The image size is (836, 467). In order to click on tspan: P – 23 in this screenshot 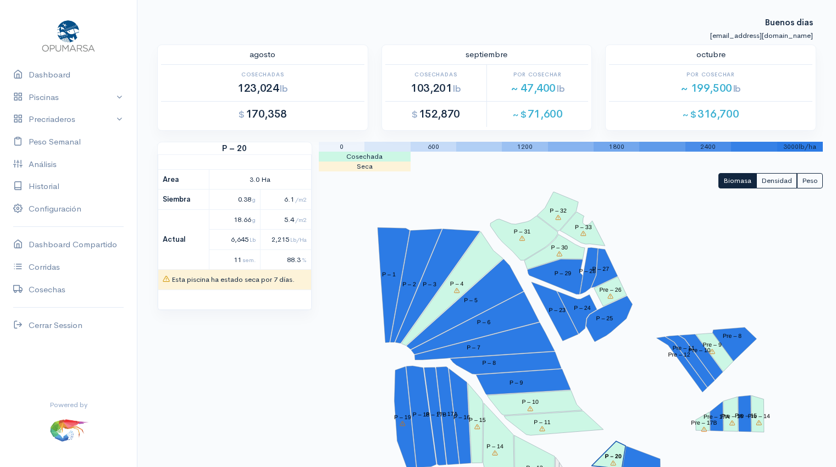, I will do `click(557, 311)`.